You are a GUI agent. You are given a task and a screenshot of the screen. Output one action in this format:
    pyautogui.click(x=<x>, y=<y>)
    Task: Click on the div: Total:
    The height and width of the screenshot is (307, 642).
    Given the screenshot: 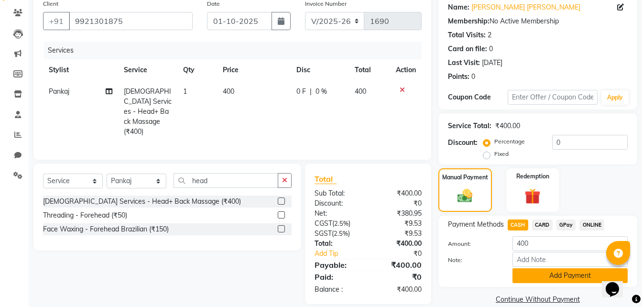 What is the action you would take?
    pyautogui.click(x=338, y=243)
    